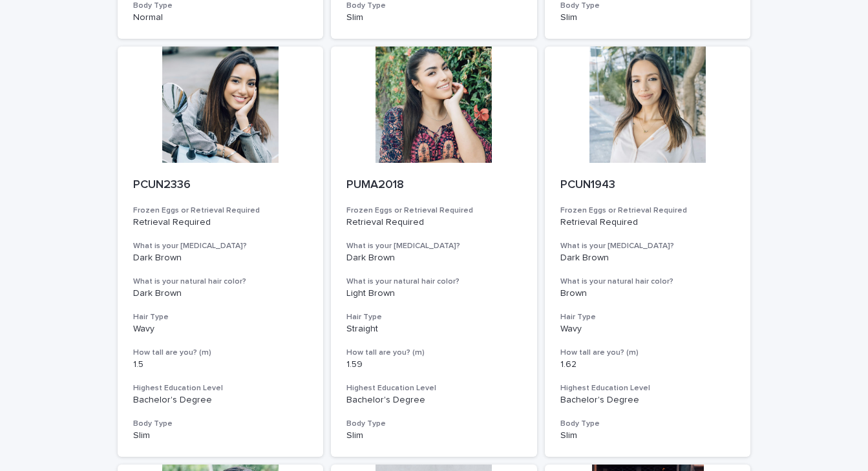 This screenshot has height=471, width=868. What do you see at coordinates (648, 294) in the screenshot?
I see `p: Brown` at bounding box center [648, 294].